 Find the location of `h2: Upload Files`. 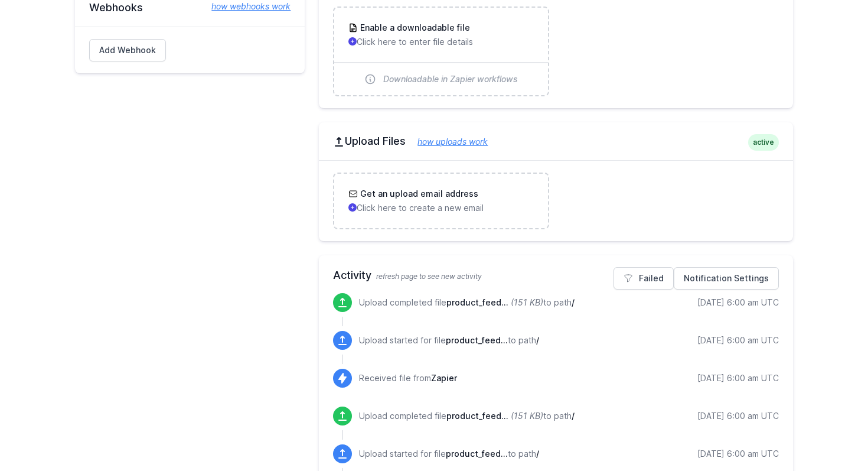

h2: Upload Files is located at coordinates (556, 141).